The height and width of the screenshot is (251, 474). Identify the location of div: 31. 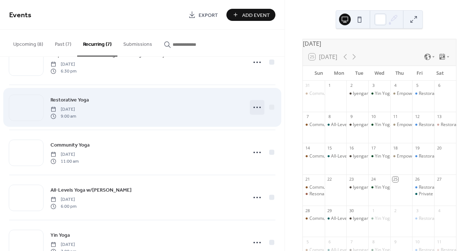
(308, 85).